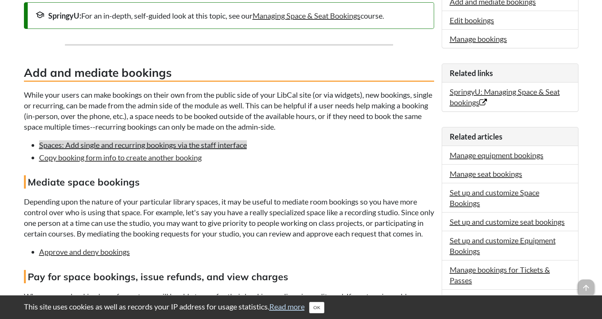 The image size is (602, 319). I want to click on a: Approve and deny bookings, so click(84, 251).